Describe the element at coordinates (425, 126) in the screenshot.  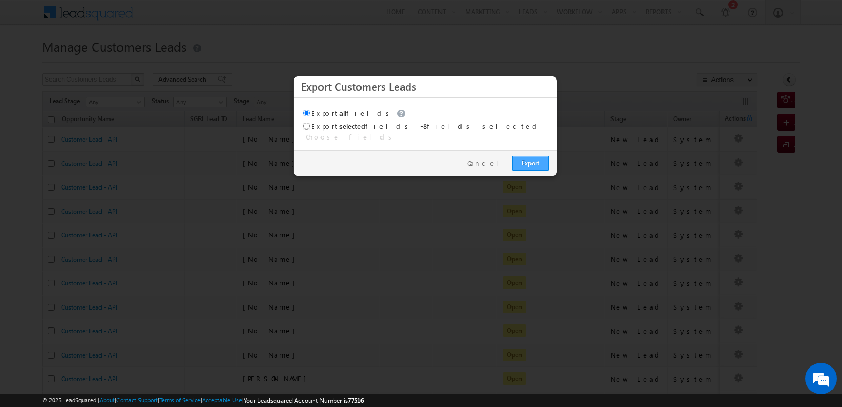
I see `span: 8` at that location.